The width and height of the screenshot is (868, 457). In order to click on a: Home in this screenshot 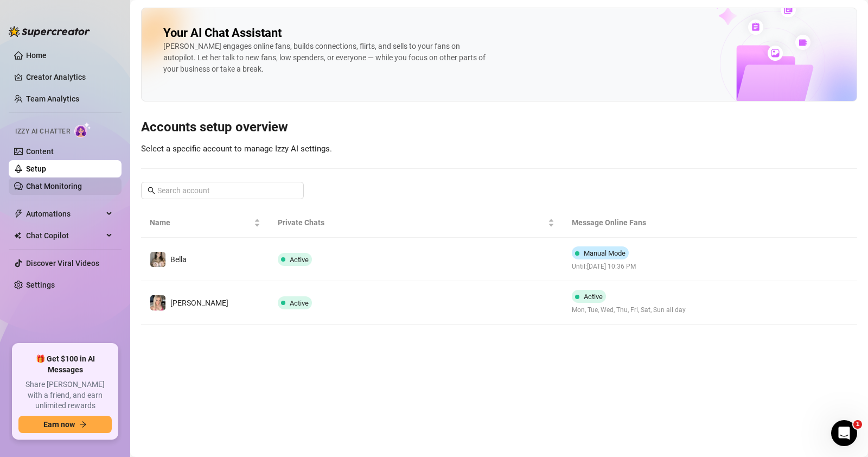, I will do `click(36, 55)`.